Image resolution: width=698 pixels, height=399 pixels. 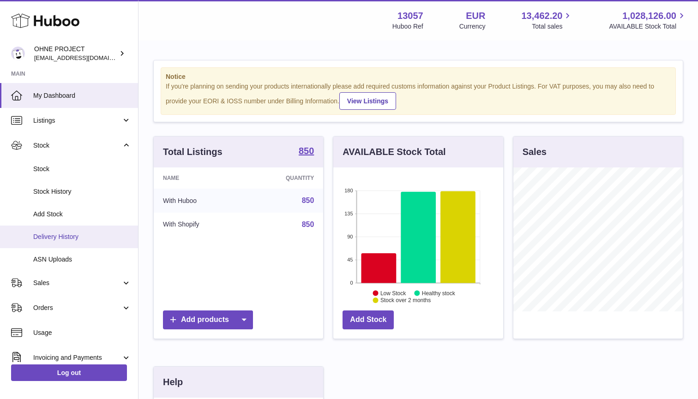 What do you see at coordinates (82, 333) in the screenshot?
I see `span: Usage` at bounding box center [82, 333].